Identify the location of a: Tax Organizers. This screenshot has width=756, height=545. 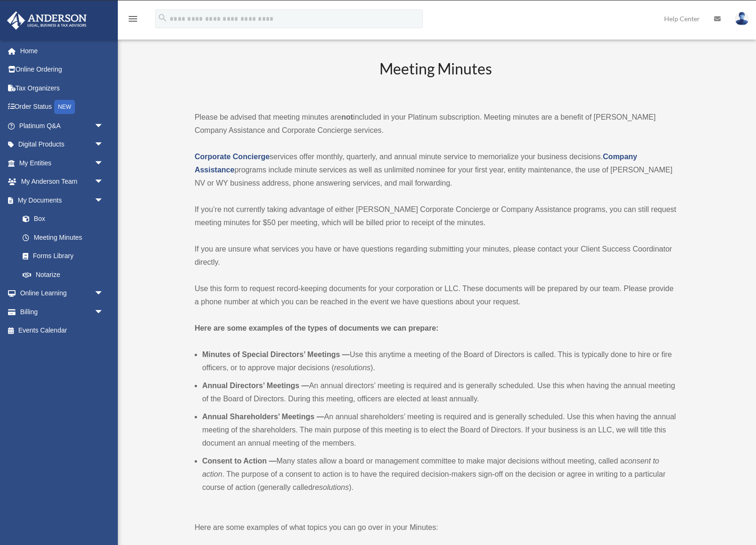
(62, 88).